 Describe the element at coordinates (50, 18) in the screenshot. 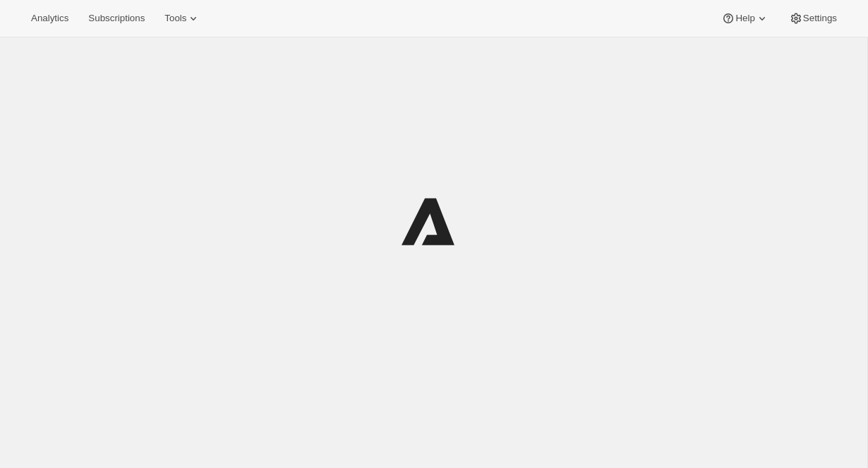

I see `button: Analytics` at that location.